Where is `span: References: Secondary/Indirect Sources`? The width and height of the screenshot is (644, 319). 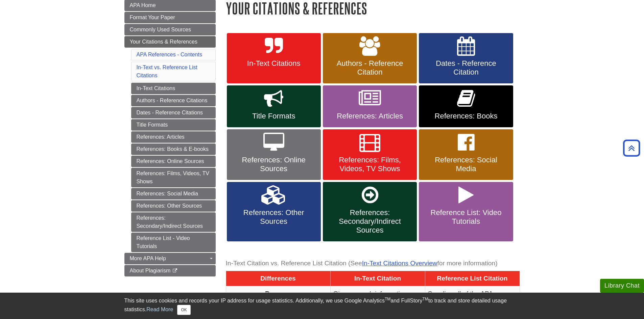
span: References: Secondary/Indirect Sources is located at coordinates (370, 222).